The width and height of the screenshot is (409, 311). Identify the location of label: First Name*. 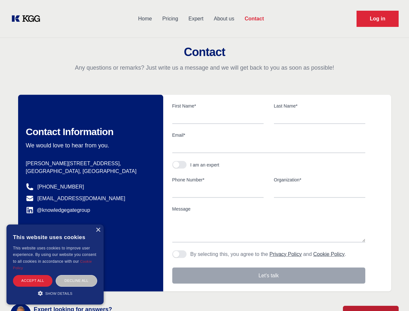
(218, 106).